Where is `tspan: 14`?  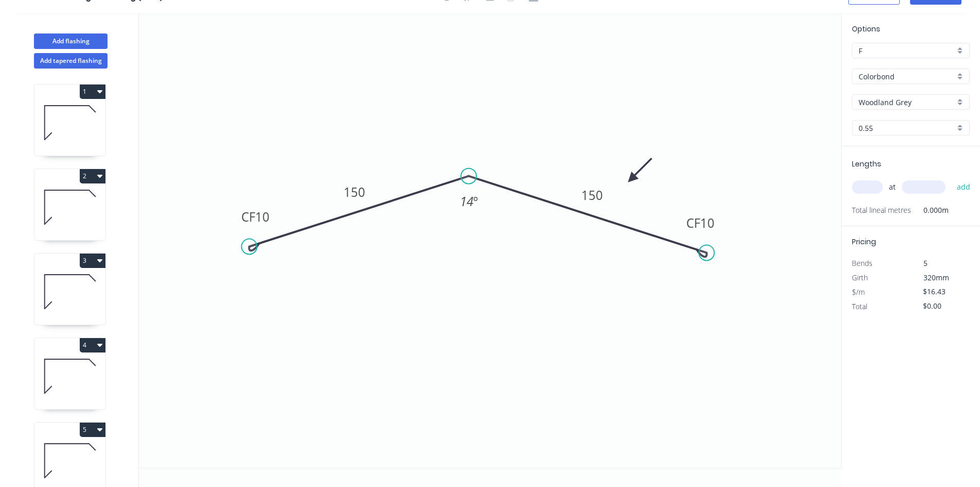 tspan: 14 is located at coordinates (467, 201).